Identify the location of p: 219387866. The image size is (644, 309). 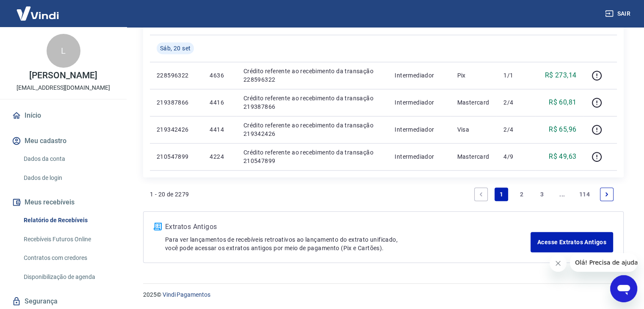
(176, 103).